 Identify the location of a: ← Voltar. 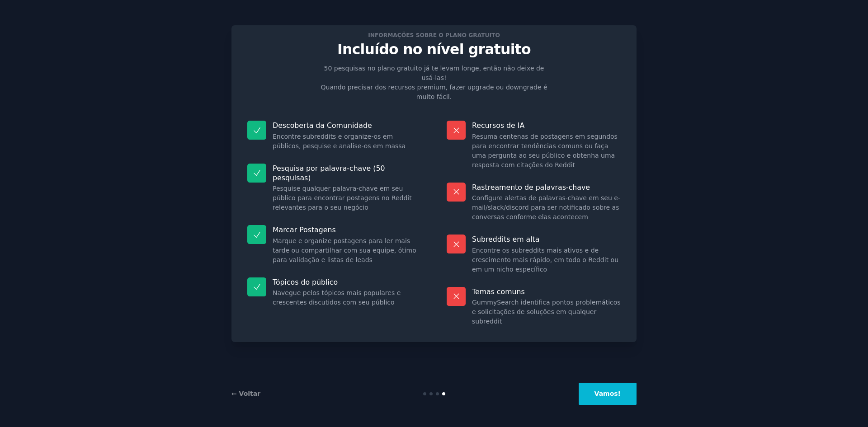
(246, 394).